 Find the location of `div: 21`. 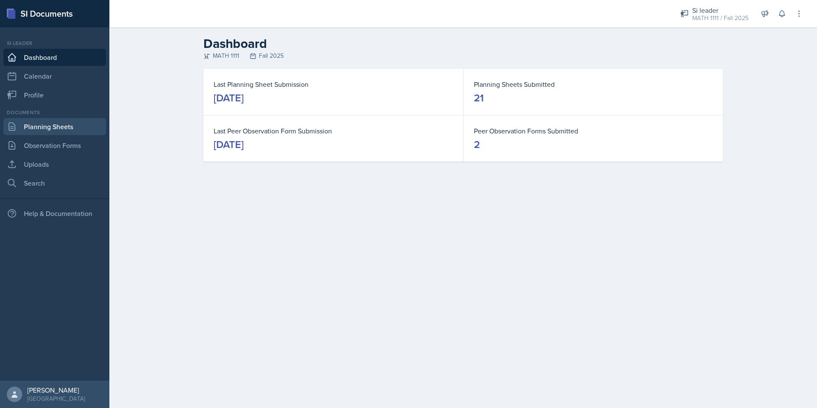

div: 21 is located at coordinates (479, 98).